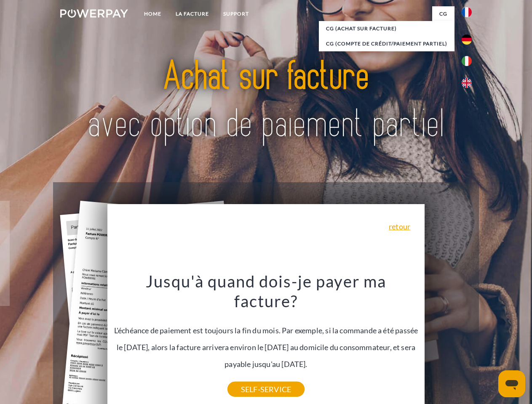 The width and height of the screenshot is (532, 404). I want to click on img: en, so click(467, 83).